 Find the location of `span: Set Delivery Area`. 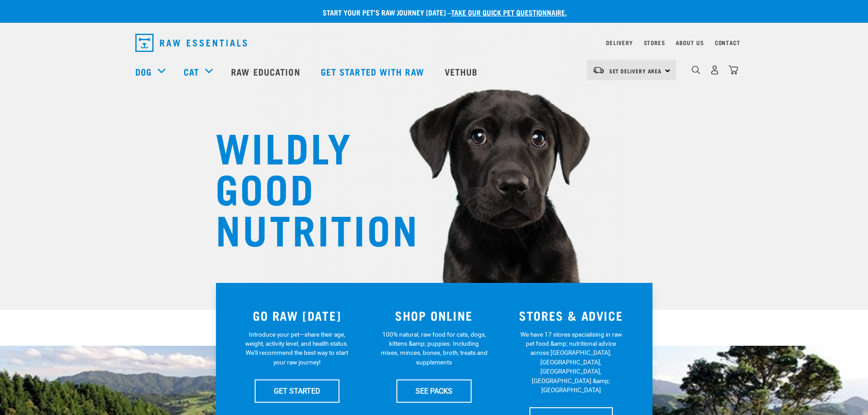

span: Set Delivery Area is located at coordinates (636, 70).